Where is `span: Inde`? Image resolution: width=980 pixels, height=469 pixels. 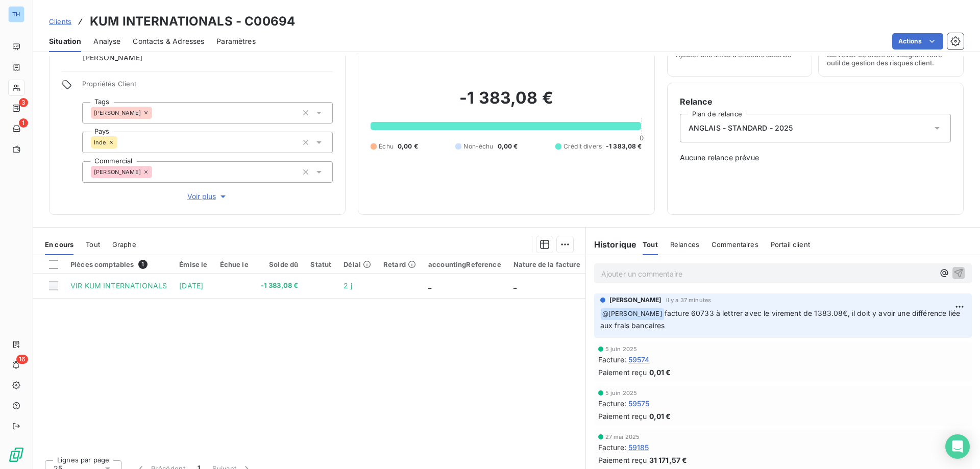
span: Inde is located at coordinates (100, 143).